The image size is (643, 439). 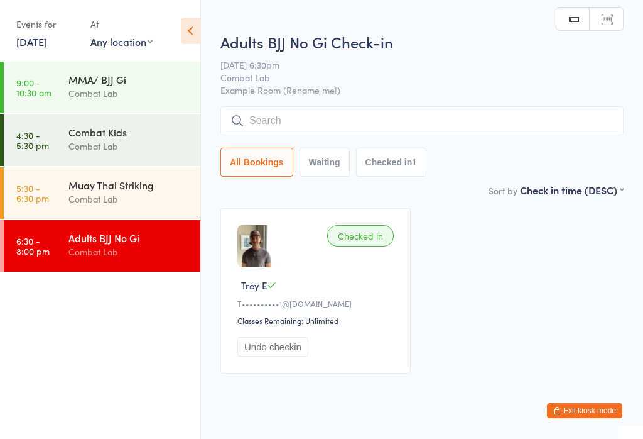 I want to click on a: 6:30 -8:00 pmAdults BJJ No GiCombat Lab, so click(x=102, y=246).